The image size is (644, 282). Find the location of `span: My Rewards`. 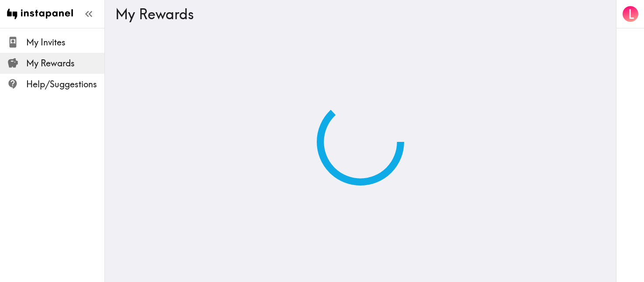

span: My Rewards is located at coordinates (65, 63).